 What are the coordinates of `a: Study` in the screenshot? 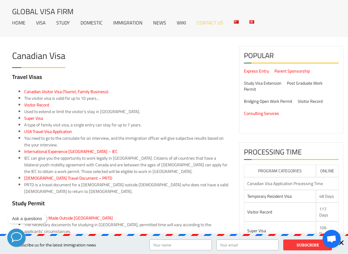 It's located at (63, 23).